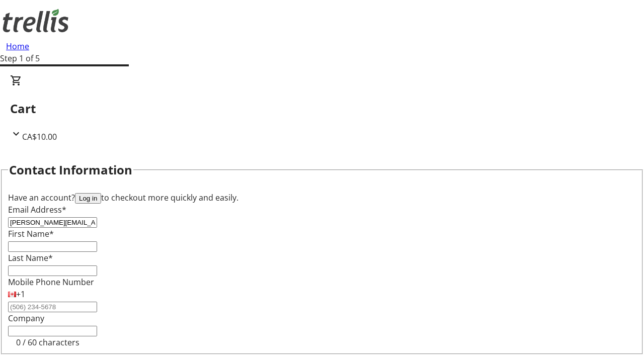 The image size is (644, 362). Describe the element at coordinates (51, 282) in the screenshot. I see `label: Mobile Phone Number` at that location.